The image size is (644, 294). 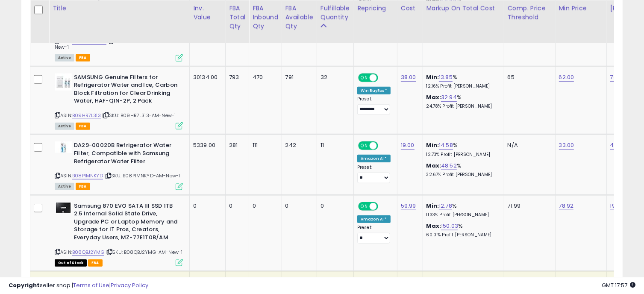 I want to click on th: The percentage added to the cost of goods (COGS) that forms the calculator for Min & Max prices., so click(x=463, y=22).